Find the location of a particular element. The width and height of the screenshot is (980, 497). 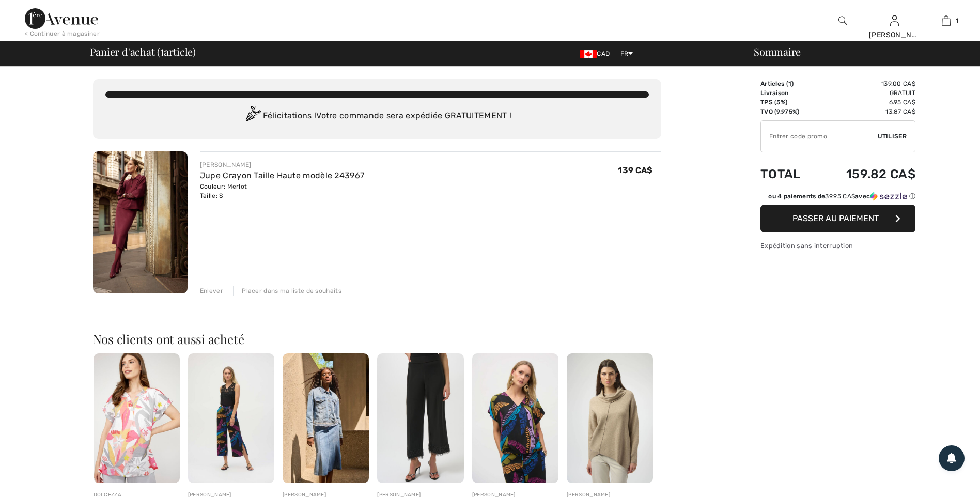

td: 139.00 CA$ is located at coordinates (866, 84).